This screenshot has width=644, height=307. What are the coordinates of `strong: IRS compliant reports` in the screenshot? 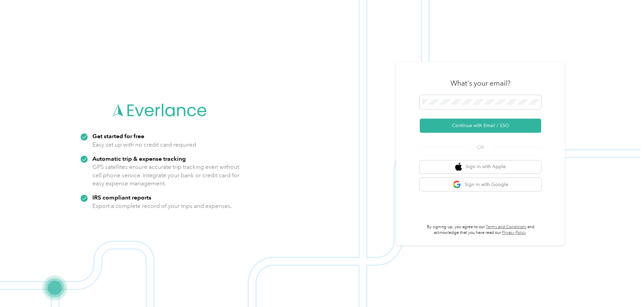 It's located at (122, 197).